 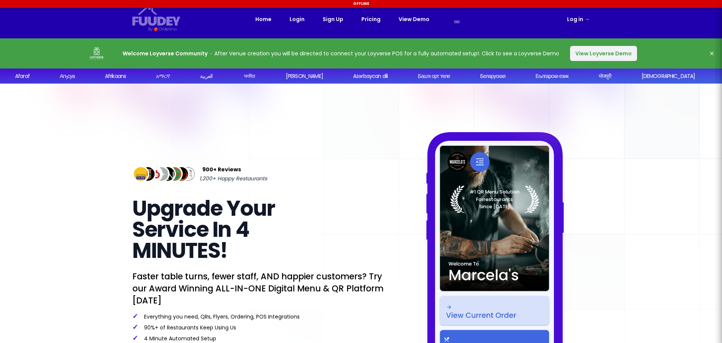 What do you see at coordinates (222, 169) in the screenshot?
I see `span: 900+ Reviews` at bounding box center [222, 169].